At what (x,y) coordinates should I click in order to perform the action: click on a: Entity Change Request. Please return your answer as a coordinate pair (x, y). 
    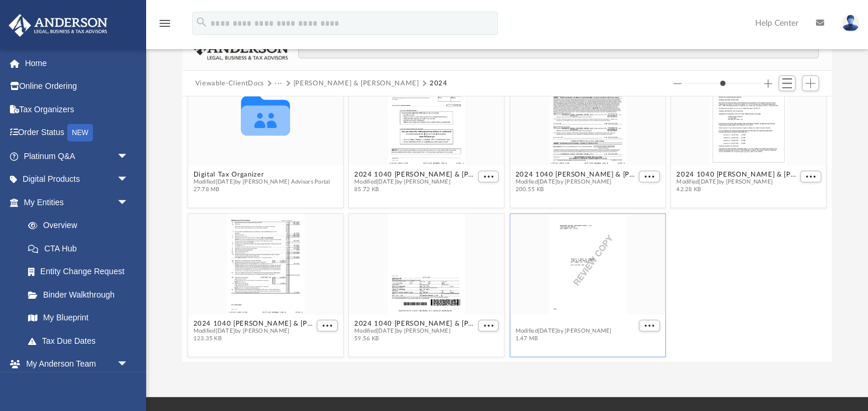
    Looking at the image, I should click on (81, 271).